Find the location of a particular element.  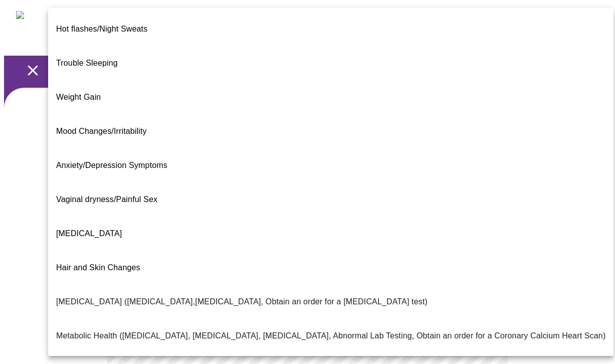

span: Trouble Sleeping is located at coordinates (87, 62).